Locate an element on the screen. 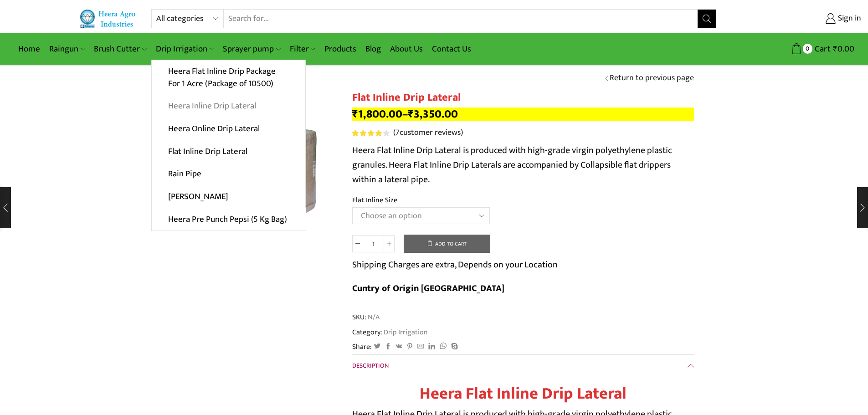 The height and width of the screenshot is (415, 868). a: Return to previous page is located at coordinates (652, 79).